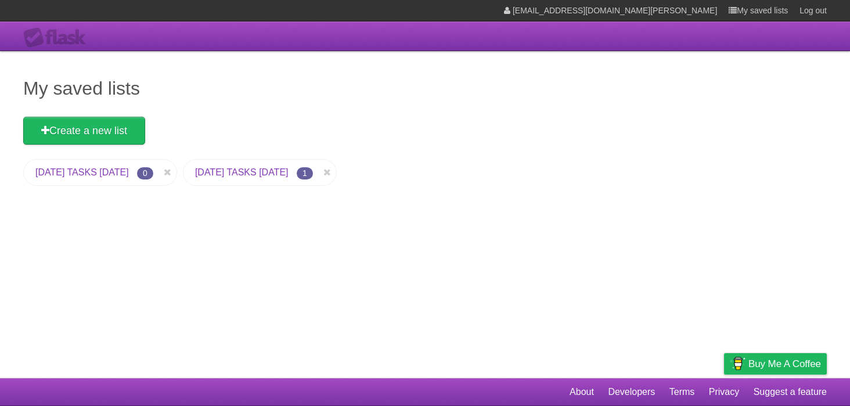  Describe the element at coordinates (631, 392) in the screenshot. I see `a: Developers` at that location.